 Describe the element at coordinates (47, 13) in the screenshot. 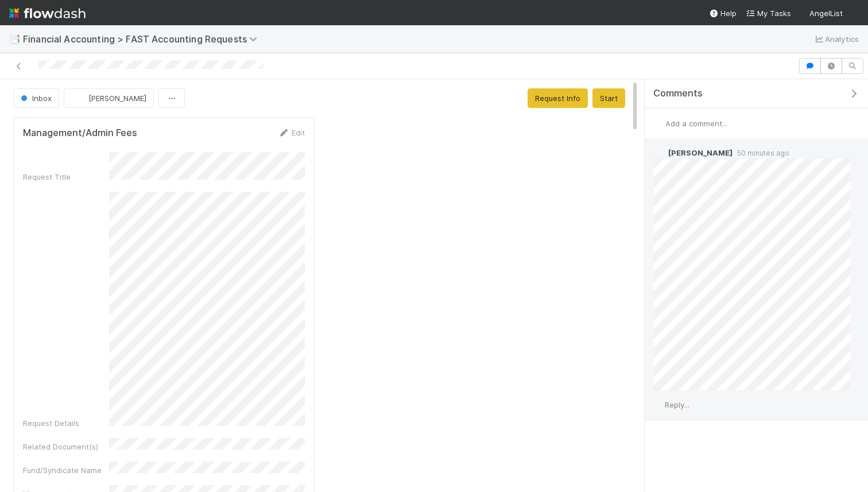

I see `img: logo-inverted-e16ddd16eac7371096b0.svg` at that location.